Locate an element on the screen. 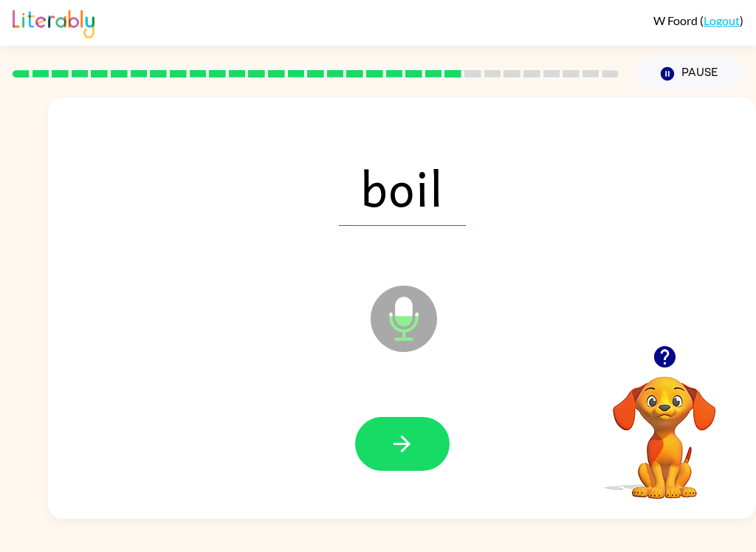  img: Literably is located at coordinates (54, 22).